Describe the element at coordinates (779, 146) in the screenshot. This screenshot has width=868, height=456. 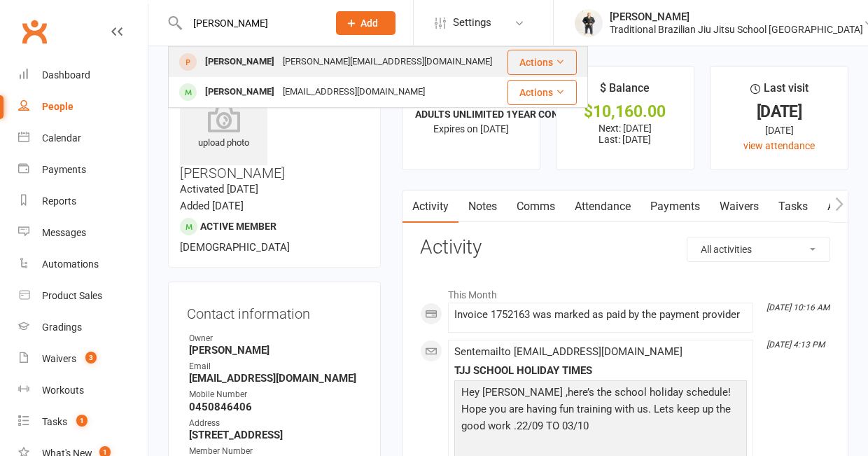
I see `a: view attendance` at that location.